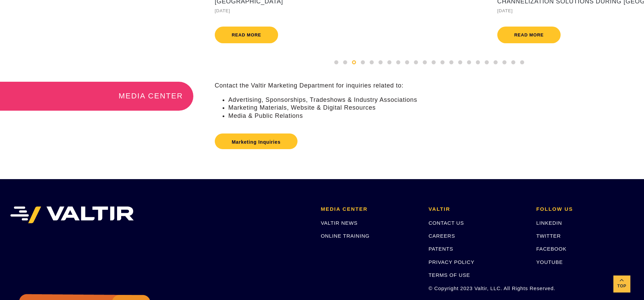 The image size is (644, 300). Describe the element at coordinates (441, 249) in the screenshot. I see `a: PATENTS` at that location.